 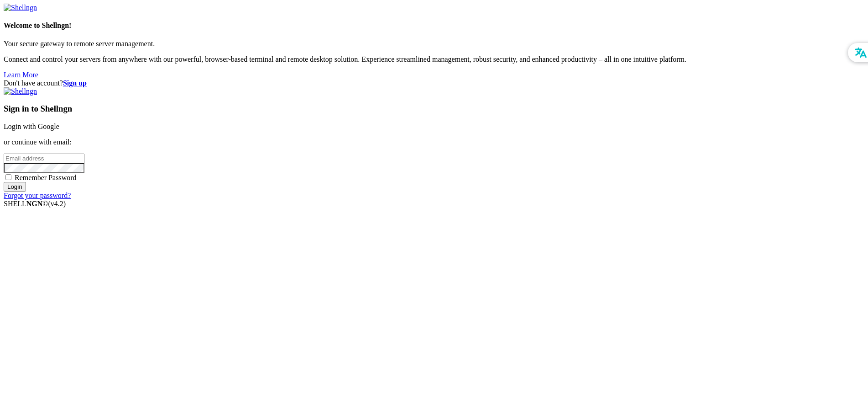 I want to click on p: Connect and control your servers from anywhere with our powerful, browser-based terminal and remo..., so click(x=434, y=60).